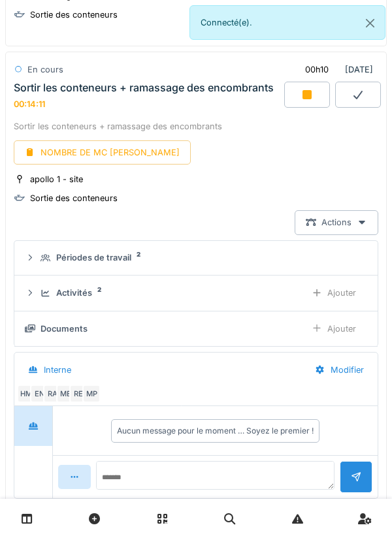 Image resolution: width=392 pixels, height=538 pixels. Describe the element at coordinates (26, 394) in the screenshot. I see `div: HM` at that location.